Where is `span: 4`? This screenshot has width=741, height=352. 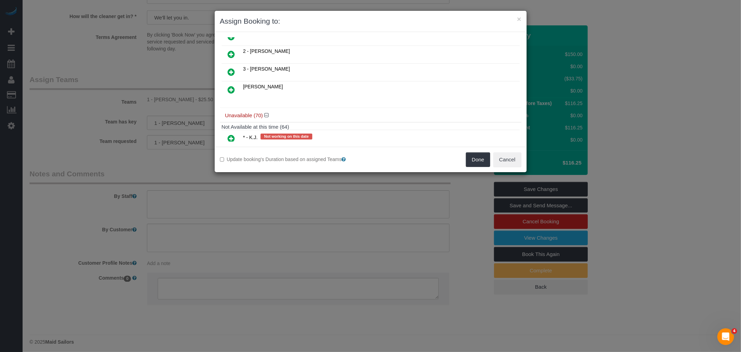
span: 4 is located at coordinates (734, 331).